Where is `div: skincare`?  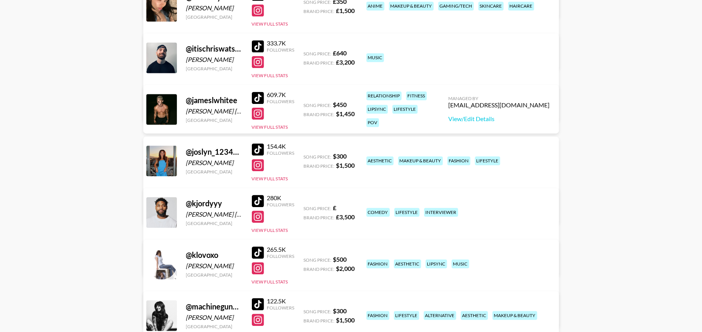
div: skincare is located at coordinates (491, 6).